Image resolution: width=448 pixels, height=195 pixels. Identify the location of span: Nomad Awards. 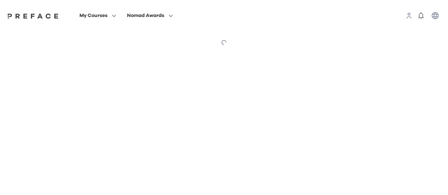
(145, 16).